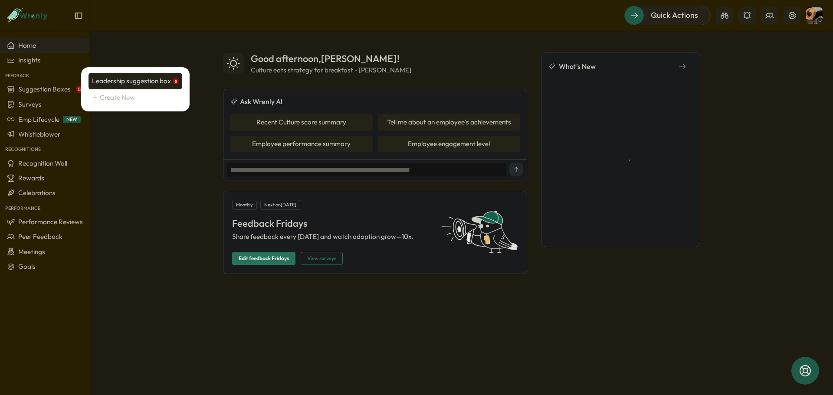  What do you see at coordinates (302, 122) in the screenshot?
I see `button: Recent Culture score summary` at bounding box center [302, 122].